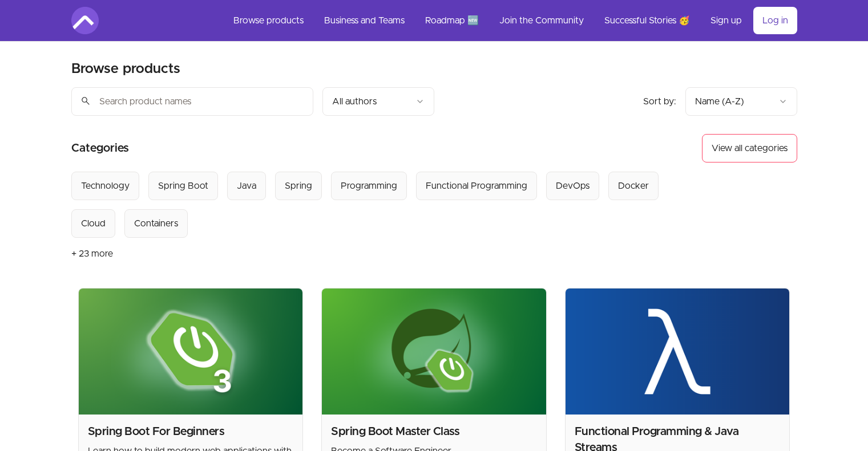  I want to click on h2: Browse products, so click(125, 69).